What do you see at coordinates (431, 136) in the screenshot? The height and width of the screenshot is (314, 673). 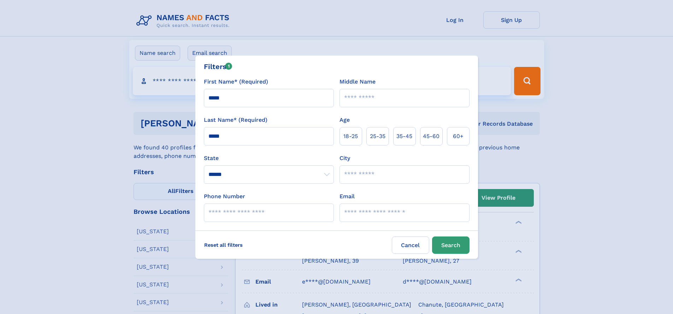 I see `span: 45‑60` at bounding box center [431, 136].